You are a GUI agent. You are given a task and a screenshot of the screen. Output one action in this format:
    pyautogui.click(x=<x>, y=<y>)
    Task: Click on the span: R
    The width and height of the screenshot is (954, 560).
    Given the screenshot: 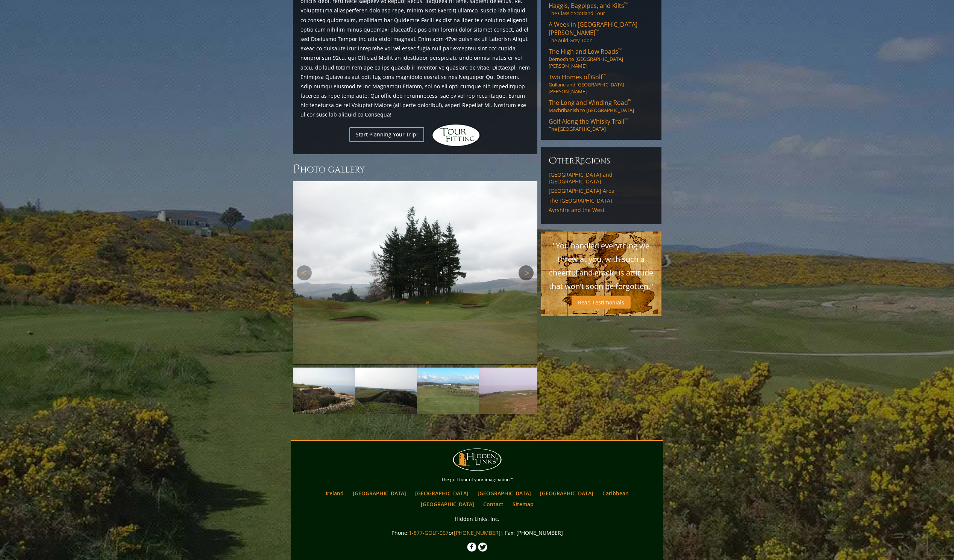 What is the action you would take?
    pyautogui.click(x=577, y=161)
    